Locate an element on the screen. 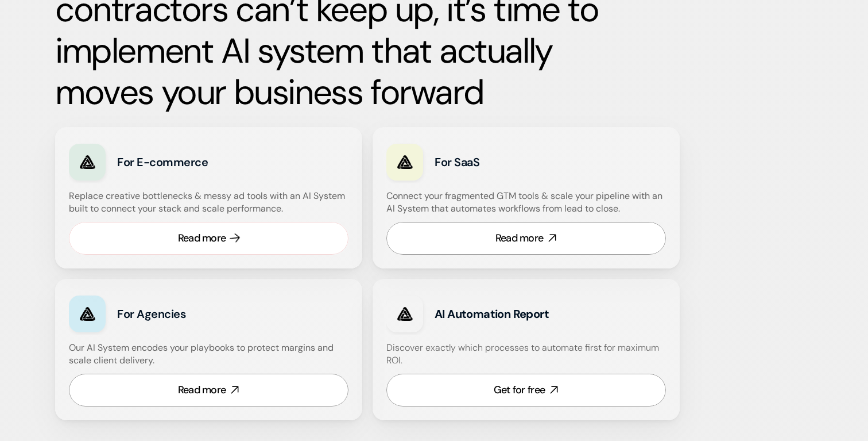 This screenshot has height=441, width=868. h3: For Agencies is located at coordinates (195, 314).